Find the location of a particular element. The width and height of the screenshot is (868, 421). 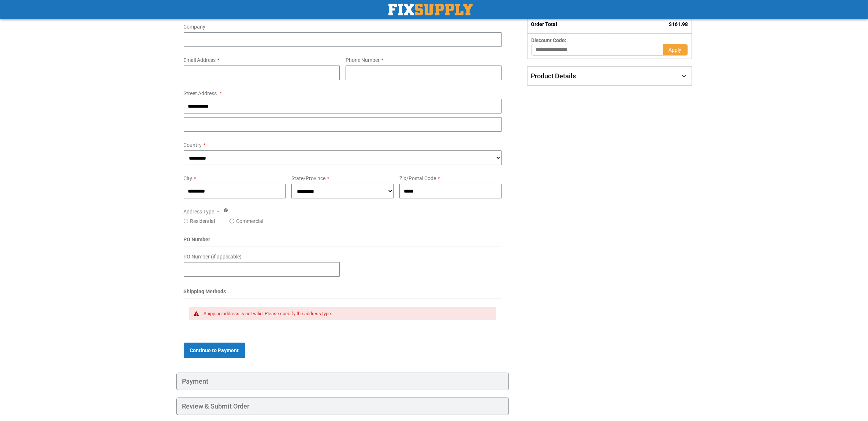

span: Street Address is located at coordinates (200, 93).